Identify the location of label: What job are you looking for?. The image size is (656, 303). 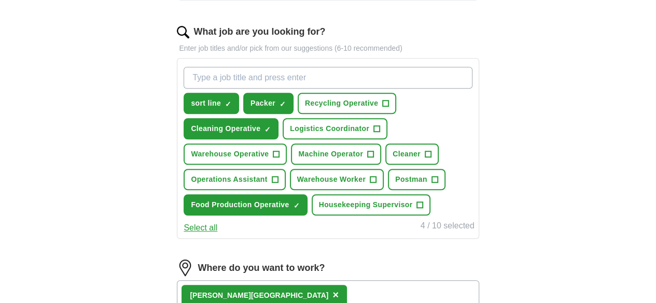
(259, 32).